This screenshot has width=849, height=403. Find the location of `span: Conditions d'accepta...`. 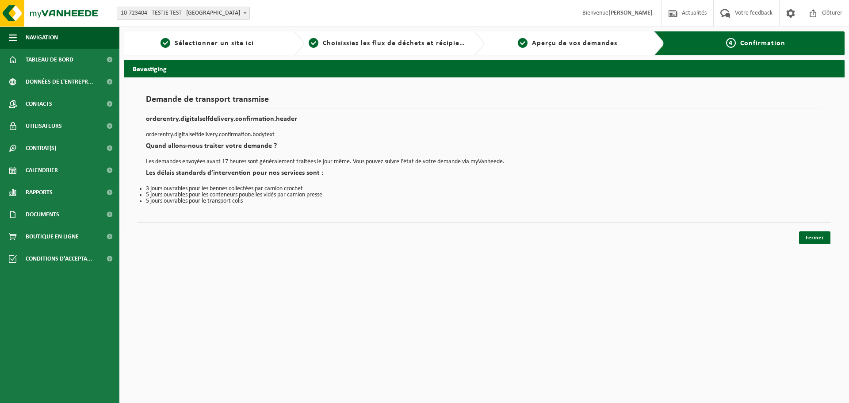

span: Conditions d'accepta... is located at coordinates (59, 259).